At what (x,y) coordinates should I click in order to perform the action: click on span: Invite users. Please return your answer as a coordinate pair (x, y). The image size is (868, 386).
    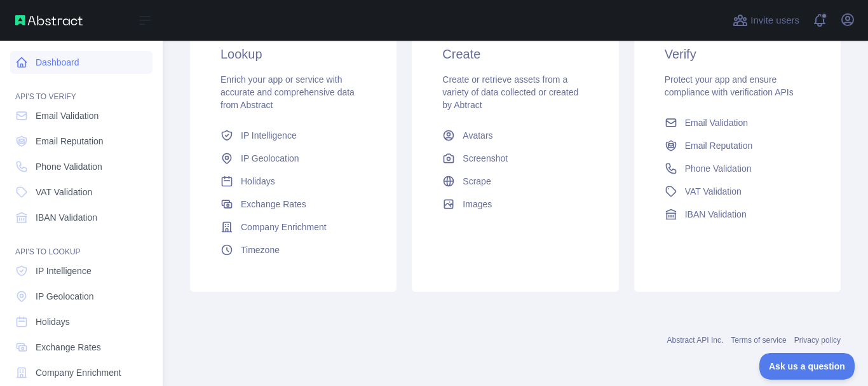
    Looking at the image, I should click on (775, 21).